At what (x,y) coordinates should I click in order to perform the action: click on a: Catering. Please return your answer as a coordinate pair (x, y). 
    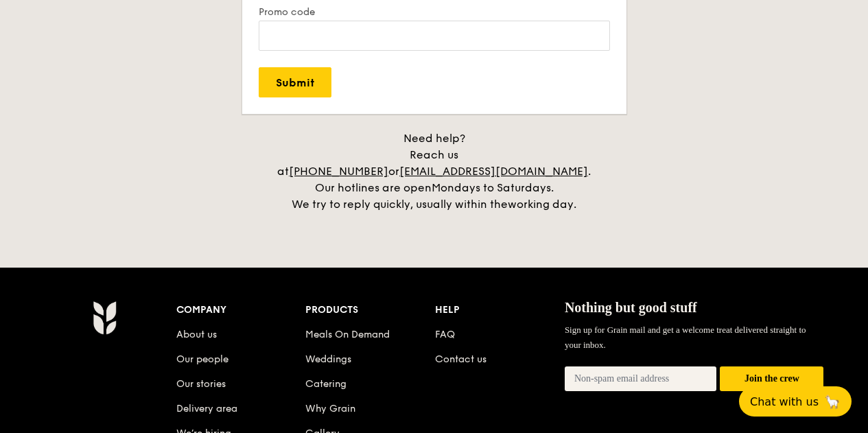
    Looking at the image, I should click on (326, 384).